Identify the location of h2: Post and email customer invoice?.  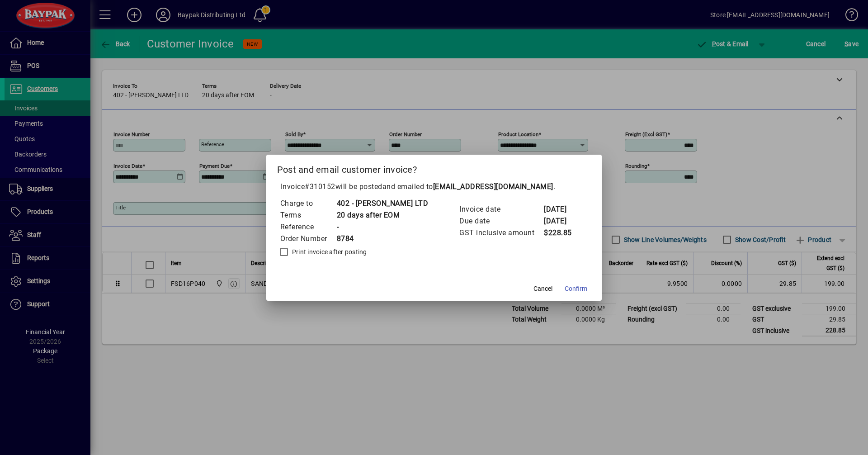
(434, 168).